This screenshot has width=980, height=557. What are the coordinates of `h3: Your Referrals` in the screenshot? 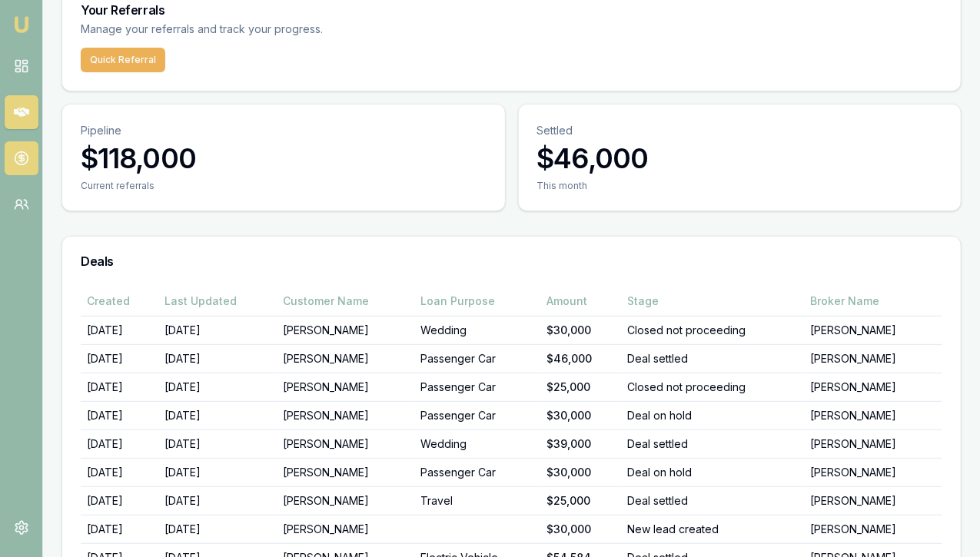 It's located at (511, 10).